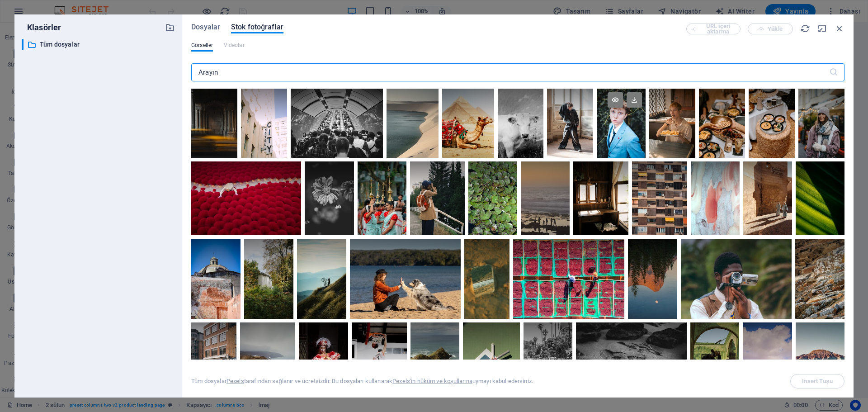  What do you see at coordinates (257, 27) in the screenshot?
I see `span: Stok fotoğraflar` at bounding box center [257, 27].